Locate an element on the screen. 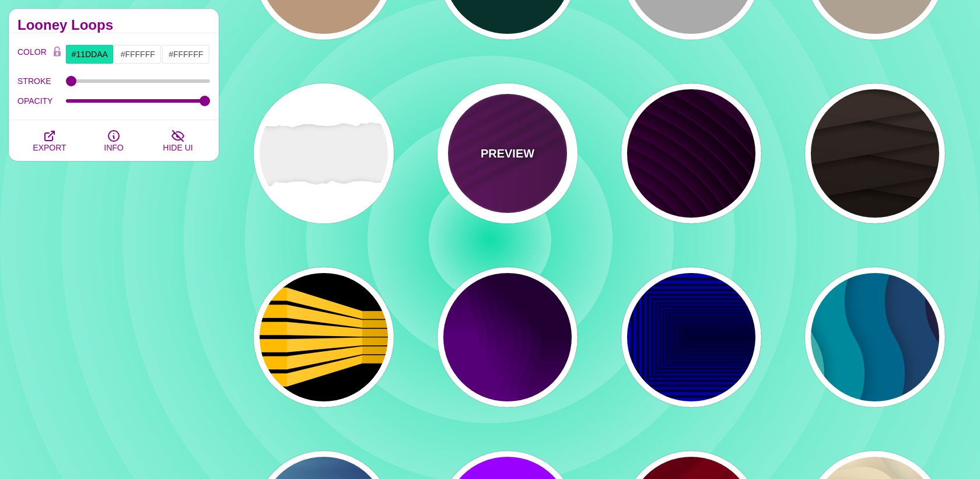  label: STROKE is located at coordinates (41, 81).